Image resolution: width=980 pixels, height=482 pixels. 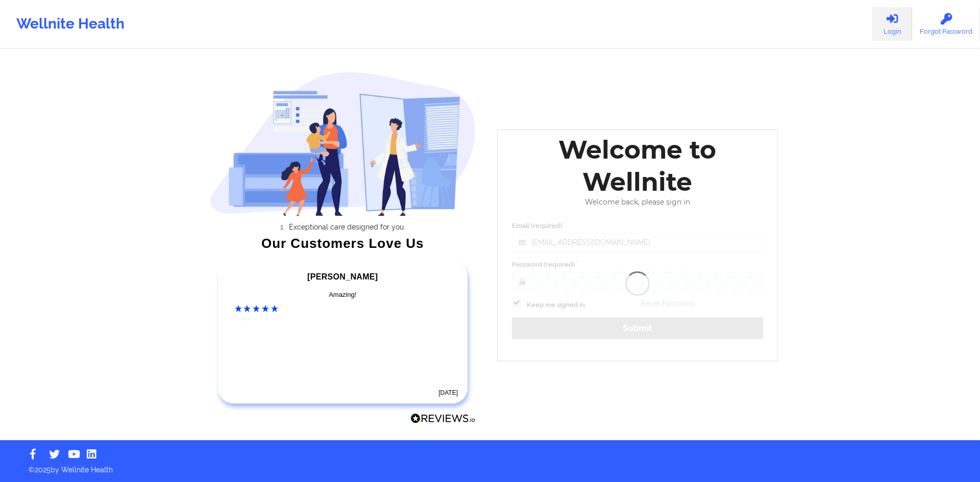 What do you see at coordinates (343, 243) in the screenshot?
I see `div: Our Customers Love Us` at bounding box center [343, 243].